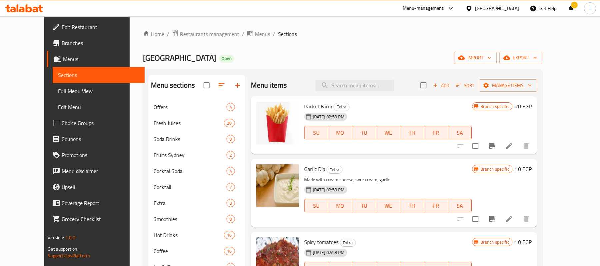  Describe the element at coordinates (523, 169) in the screenshot. I see `h6: 10 EGP` at that location.